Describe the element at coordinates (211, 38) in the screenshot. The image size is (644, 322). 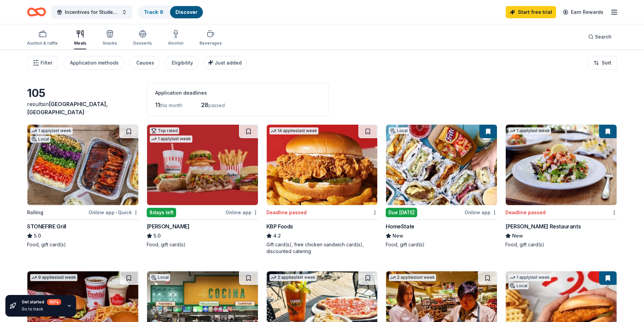
I see `button: Beverages` at that location.